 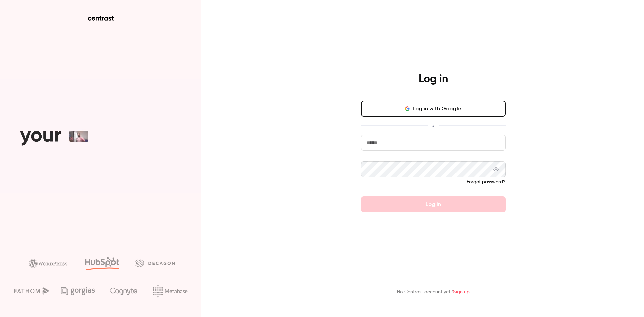 What do you see at coordinates (155, 262) in the screenshot?
I see `img: decagon` at bounding box center [155, 262].